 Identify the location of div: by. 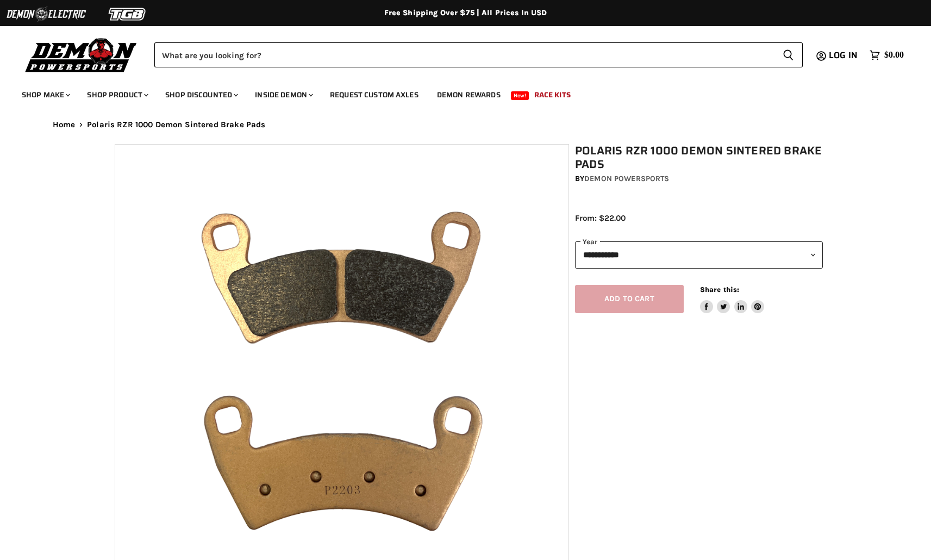
(699, 179).